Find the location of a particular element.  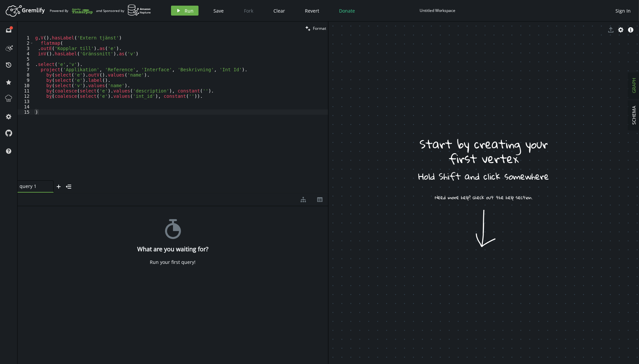

div: 10 is located at coordinates (25, 85).